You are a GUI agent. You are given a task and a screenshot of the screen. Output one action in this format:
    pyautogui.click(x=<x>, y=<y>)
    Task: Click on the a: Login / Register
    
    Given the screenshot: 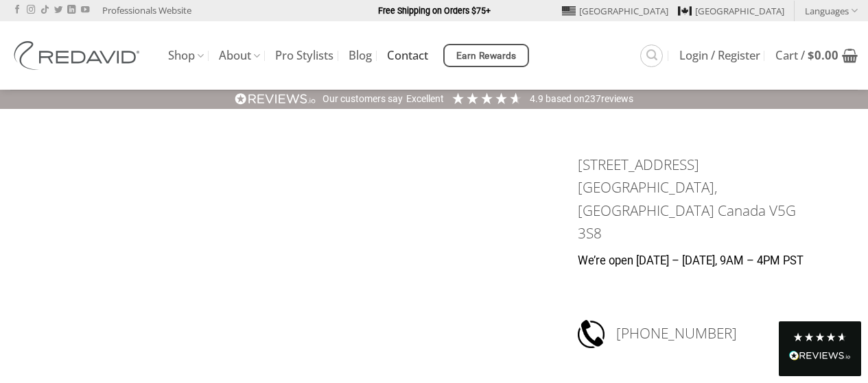 What is the action you would take?
    pyautogui.click(x=719, y=55)
    